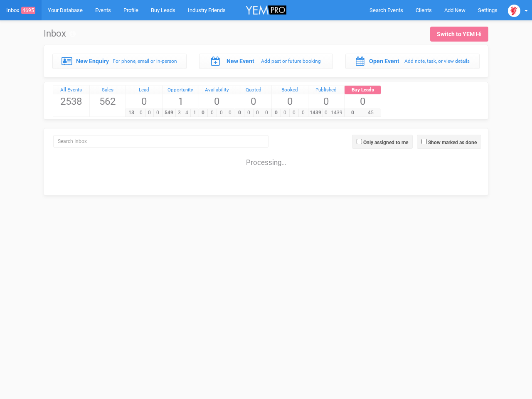  I want to click on span: 4695, so click(28, 10).